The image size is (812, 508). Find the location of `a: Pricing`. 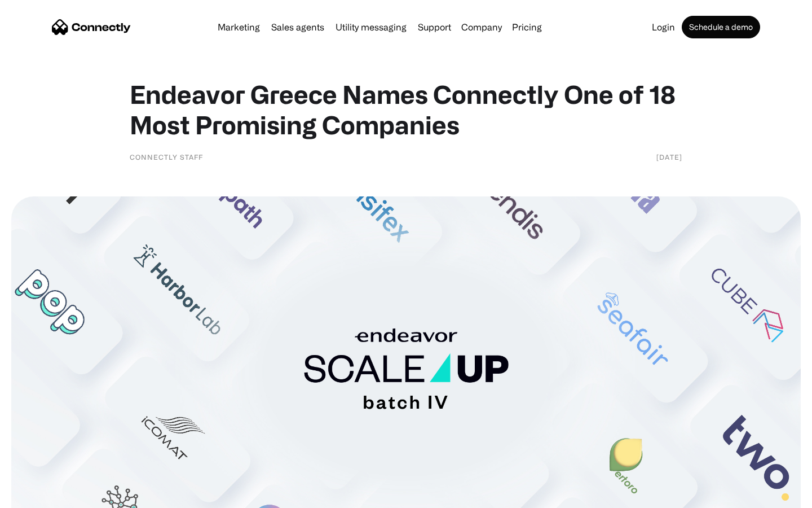

a: Pricing is located at coordinates (527, 27).